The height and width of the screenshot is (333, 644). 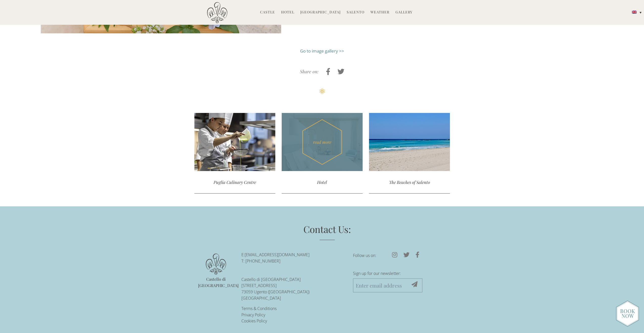 I want to click on h3: Contact Us:, so click(x=327, y=231).